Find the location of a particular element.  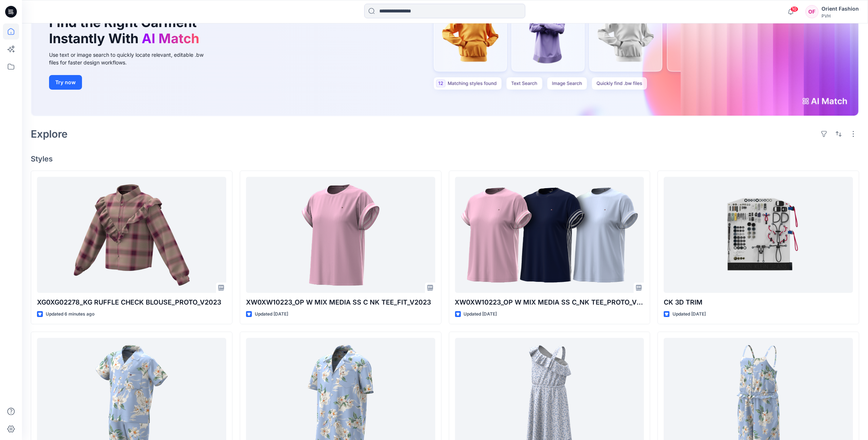

span: 10 is located at coordinates (795, 9).